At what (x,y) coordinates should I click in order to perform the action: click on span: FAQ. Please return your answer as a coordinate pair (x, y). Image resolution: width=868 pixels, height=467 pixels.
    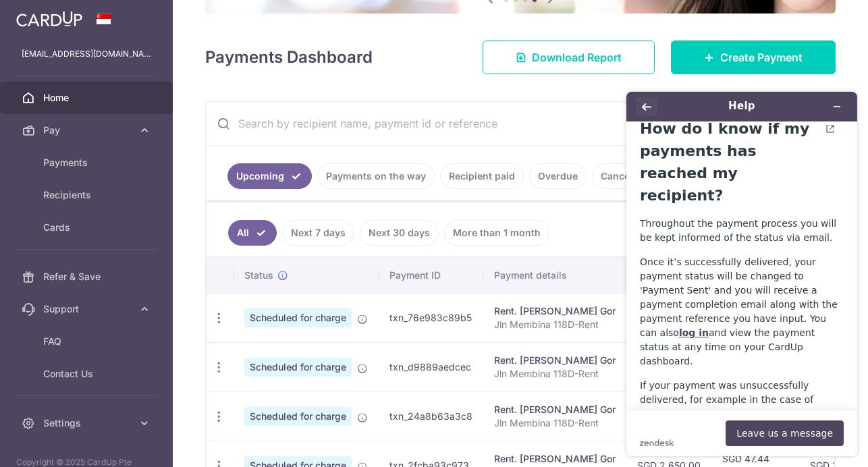
    Looking at the image, I should click on (88, 341).